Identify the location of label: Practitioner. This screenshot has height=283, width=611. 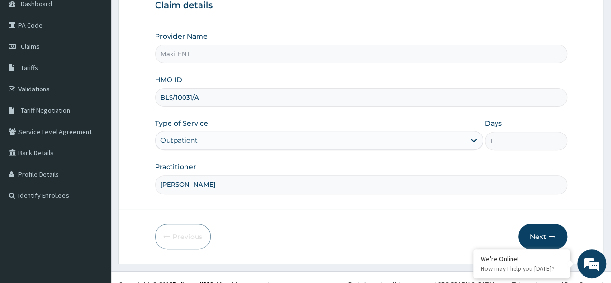
(175, 167).